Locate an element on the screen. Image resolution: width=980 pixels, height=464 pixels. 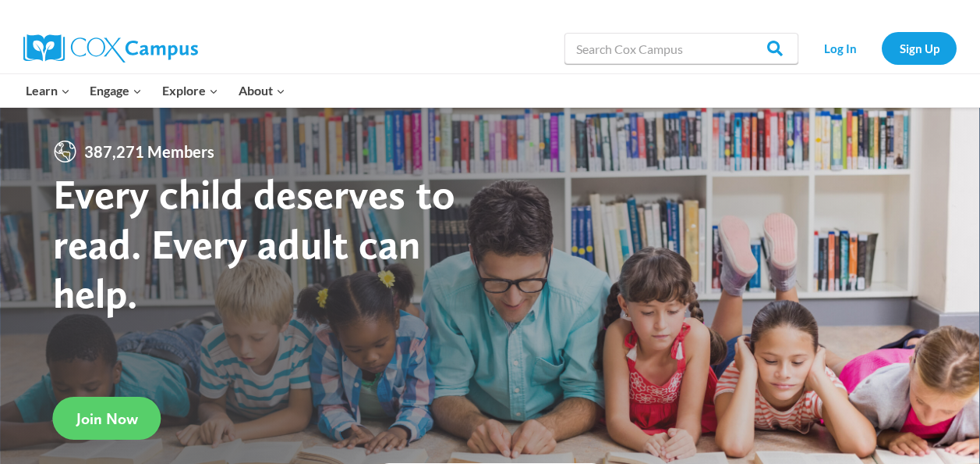
span: Engage is located at coordinates (115, 91).